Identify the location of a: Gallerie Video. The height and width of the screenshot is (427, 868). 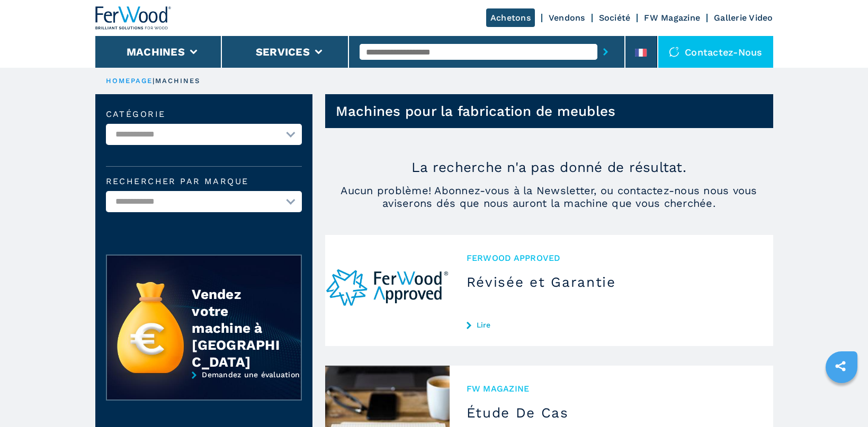
(744, 18).